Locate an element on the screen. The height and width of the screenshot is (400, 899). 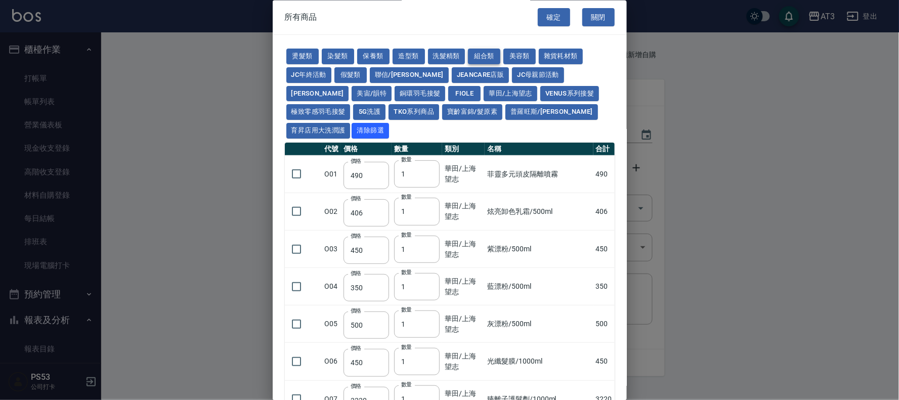
button: 關閉 is located at coordinates (599, 17).